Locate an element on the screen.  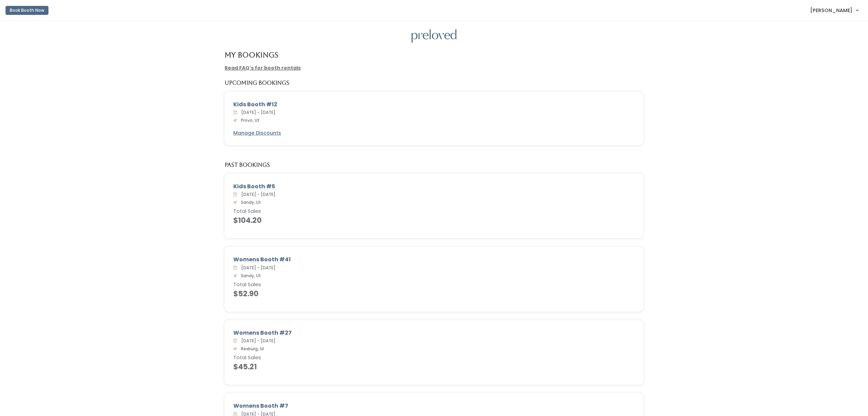
span: Rexburg, Id is located at coordinates (251, 348).